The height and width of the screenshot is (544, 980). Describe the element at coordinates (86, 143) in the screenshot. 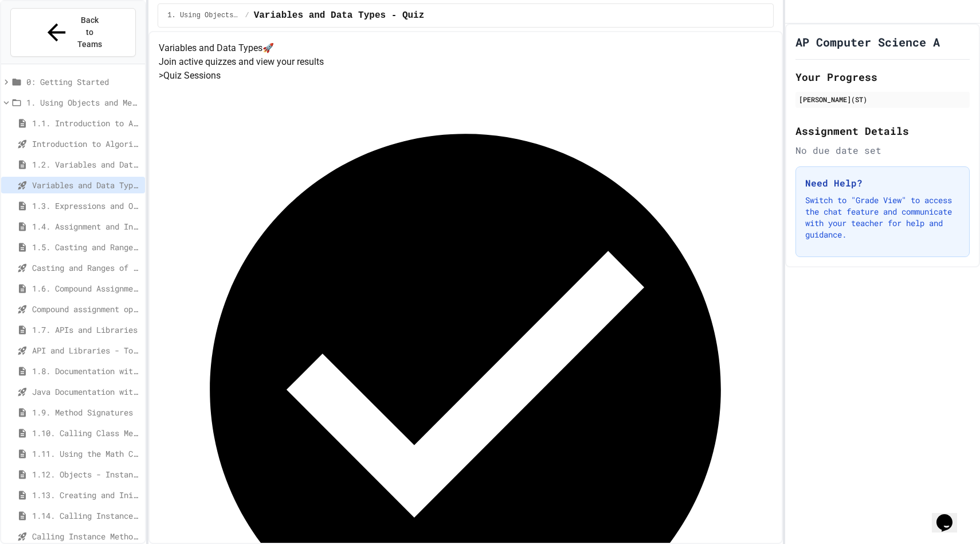

I see `span: Introduction to Algorithms, Programming, and Compilers` at that location.